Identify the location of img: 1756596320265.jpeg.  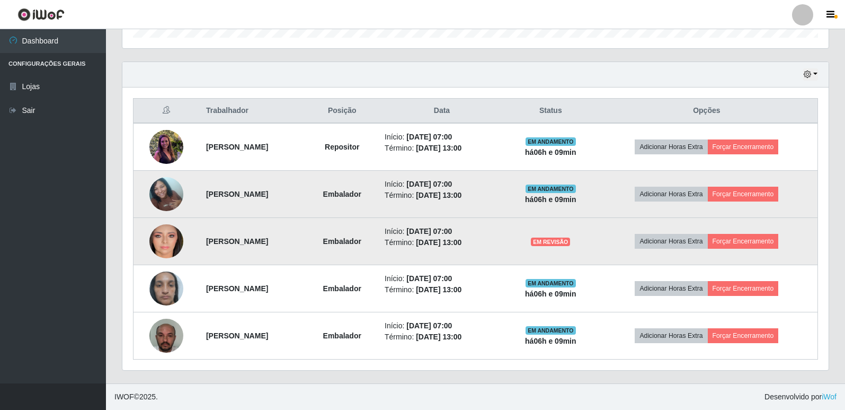
(166, 335).